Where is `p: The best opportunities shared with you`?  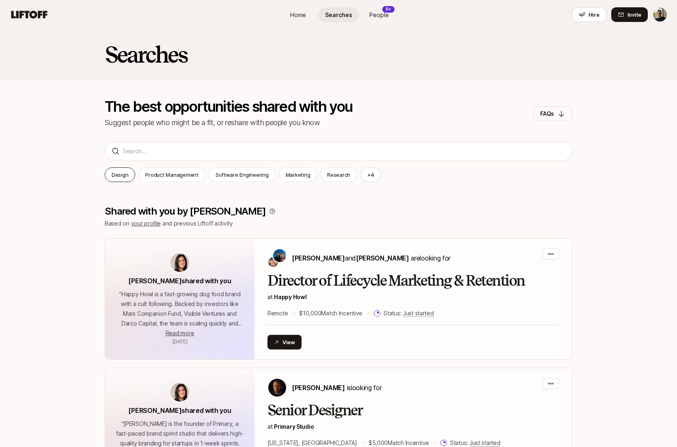 p: The best opportunities shared with you is located at coordinates (229, 106).